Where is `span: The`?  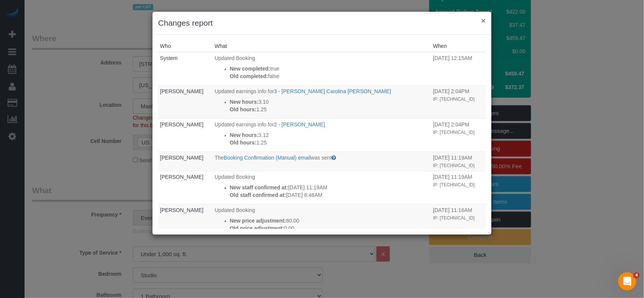 span: The is located at coordinates (219, 158).